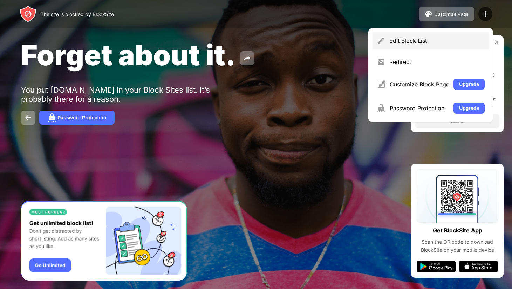 The width and height of the screenshot is (512, 289). What do you see at coordinates (437, 266) in the screenshot?
I see `img: google-play.svg` at bounding box center [437, 266].